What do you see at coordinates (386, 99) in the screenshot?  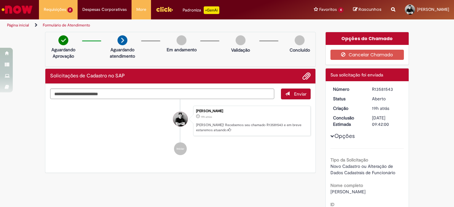 I see `div: Aberto` at bounding box center [386, 99].